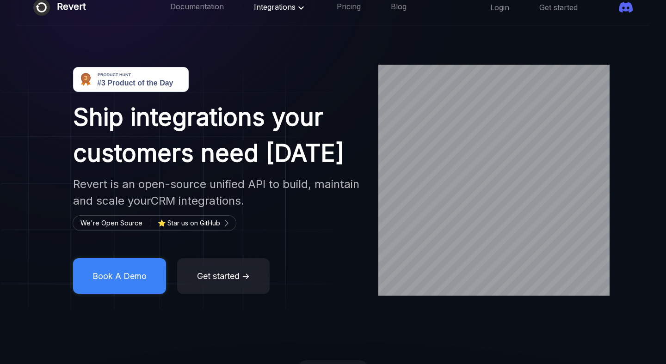 Image resolution: width=666 pixels, height=364 pixels. What do you see at coordinates (499, 7) in the screenshot?
I see `a: Login` at bounding box center [499, 7].